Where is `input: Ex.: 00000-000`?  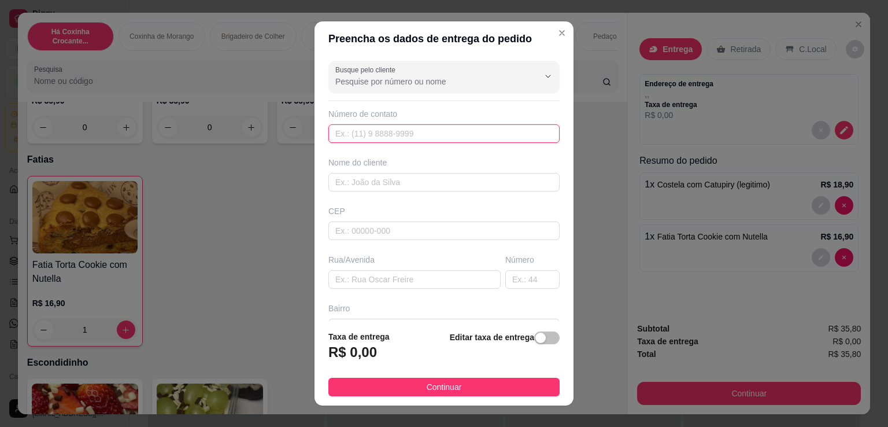 input: Ex.: 00000-000 is located at coordinates (444, 231).